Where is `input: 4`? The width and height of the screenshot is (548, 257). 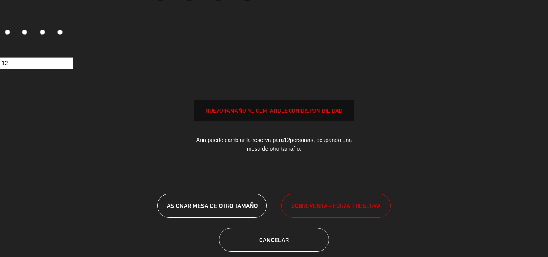
input: 4 is located at coordinates (60, 32).